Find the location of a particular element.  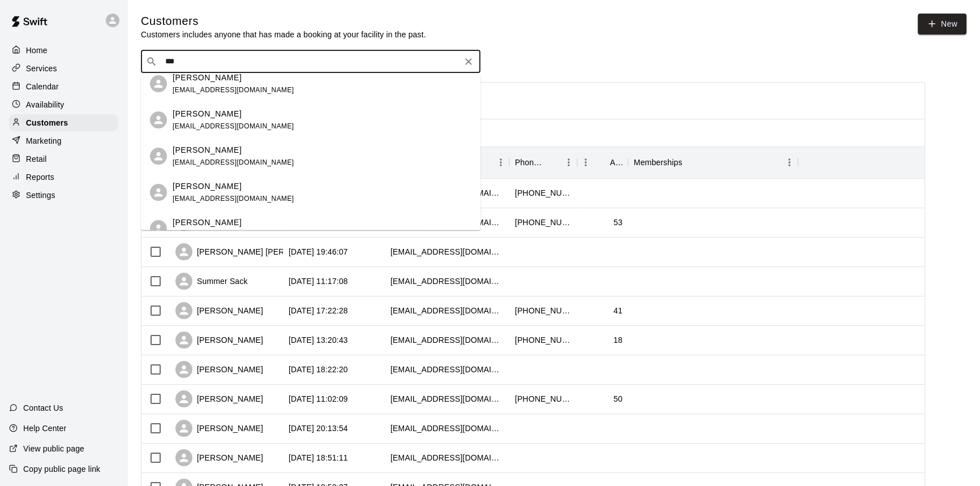

div: bryonwillie@yahoo.com is located at coordinates (447, 428).